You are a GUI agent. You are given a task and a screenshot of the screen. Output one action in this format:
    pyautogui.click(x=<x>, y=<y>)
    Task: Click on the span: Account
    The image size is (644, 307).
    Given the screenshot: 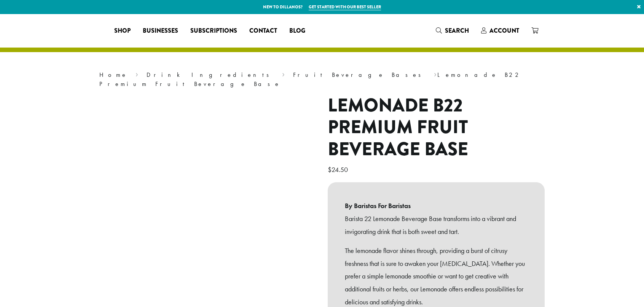 What is the action you would take?
    pyautogui.click(x=504, y=31)
    